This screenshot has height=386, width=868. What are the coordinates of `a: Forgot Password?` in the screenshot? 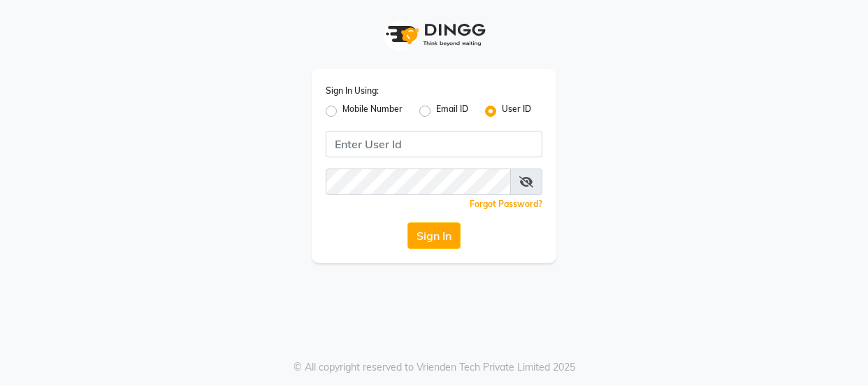 It's located at (506, 204).